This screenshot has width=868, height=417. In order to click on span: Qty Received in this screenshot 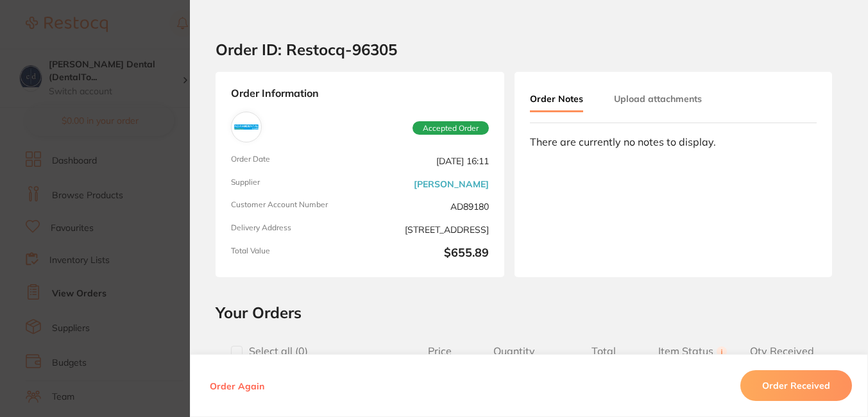, I will do `click(782, 351)`.